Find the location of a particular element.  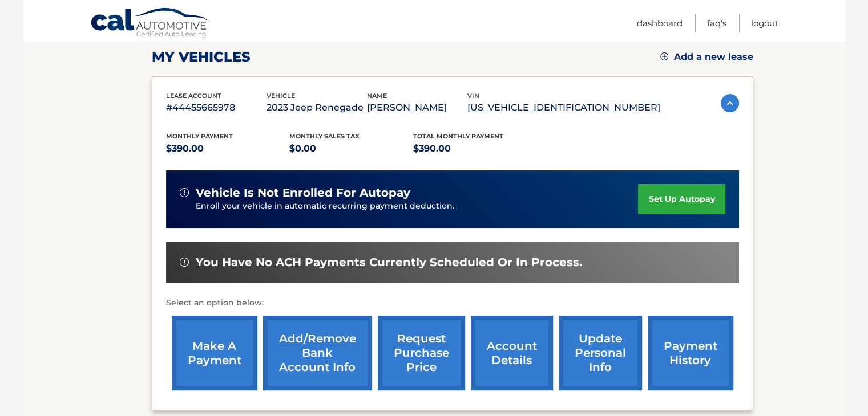

span: name is located at coordinates (377, 95).